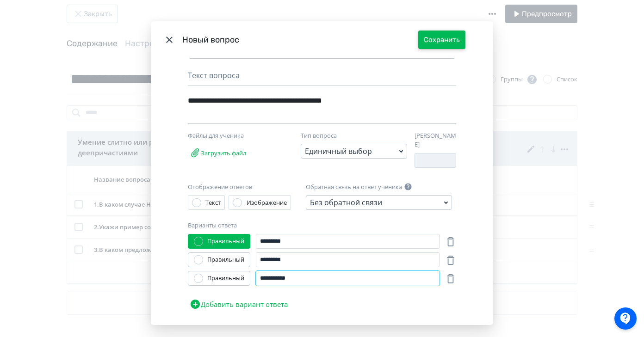 This screenshot has width=644, height=337. Describe the element at coordinates (354, 187) in the screenshot. I see `label: Обратная связь на ответ ученика` at that location.